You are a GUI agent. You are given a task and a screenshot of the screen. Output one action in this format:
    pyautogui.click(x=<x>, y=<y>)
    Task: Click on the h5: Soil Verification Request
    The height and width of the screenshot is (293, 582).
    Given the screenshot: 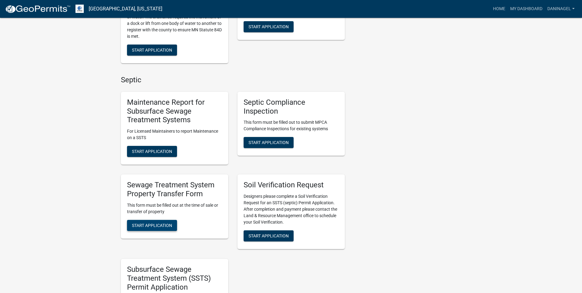 What is the action you would take?
    pyautogui.click(x=291, y=185)
    